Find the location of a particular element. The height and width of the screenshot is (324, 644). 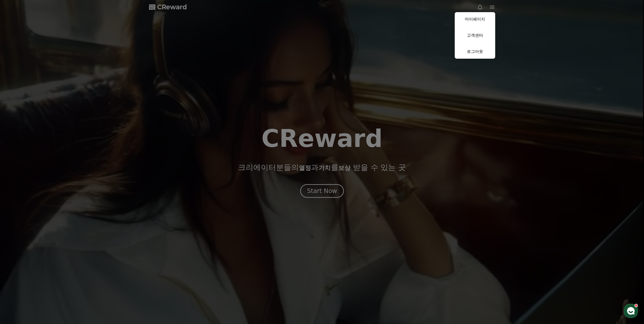

a: 홈 is located at coordinates (17, 167).